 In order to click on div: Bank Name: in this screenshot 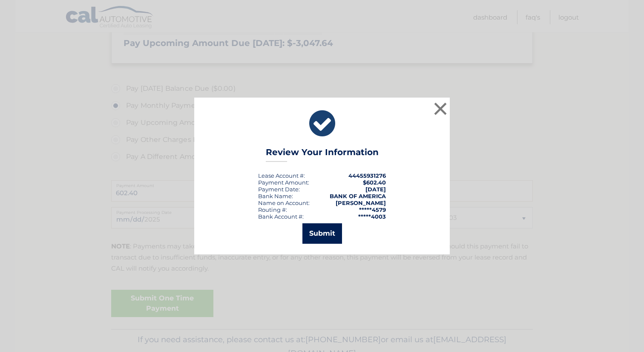, I will do `click(275, 196)`.